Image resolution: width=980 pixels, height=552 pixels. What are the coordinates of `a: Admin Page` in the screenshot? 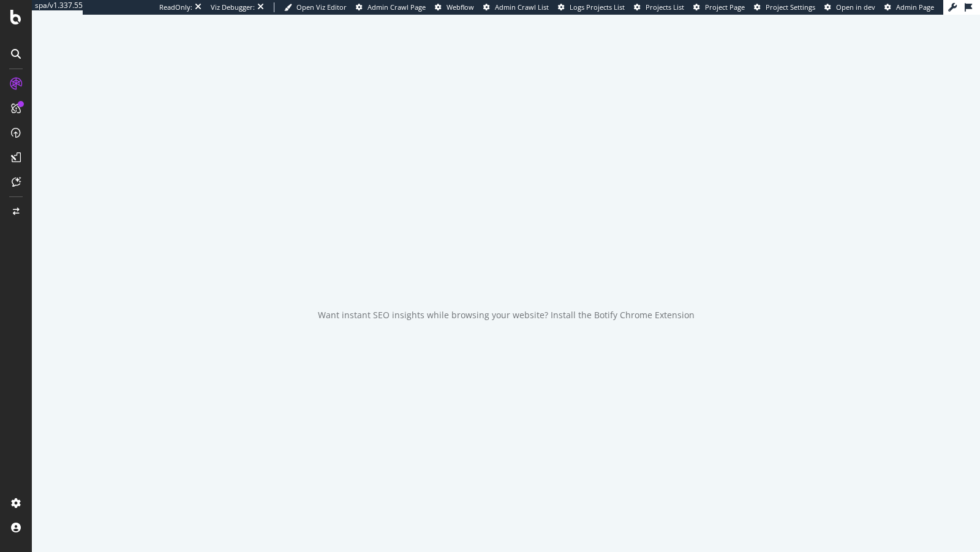 It's located at (909, 8).